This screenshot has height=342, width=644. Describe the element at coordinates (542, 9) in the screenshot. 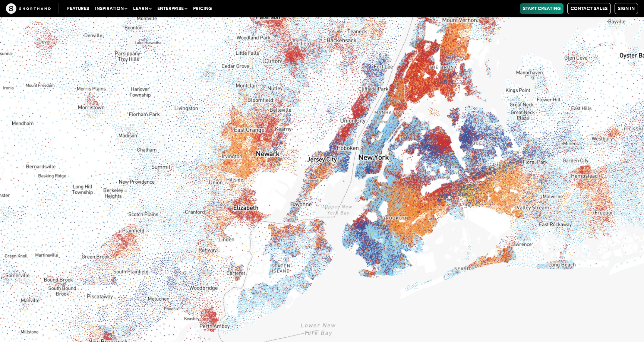

I see `a: Start Creating` at that location.